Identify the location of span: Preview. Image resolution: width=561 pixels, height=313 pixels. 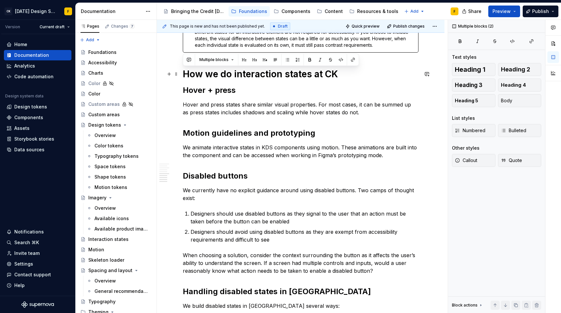
(502, 11).